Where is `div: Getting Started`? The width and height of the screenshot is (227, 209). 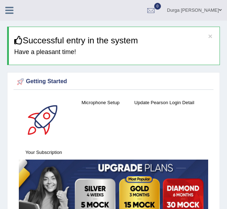
div: Getting Started is located at coordinates (114, 82).